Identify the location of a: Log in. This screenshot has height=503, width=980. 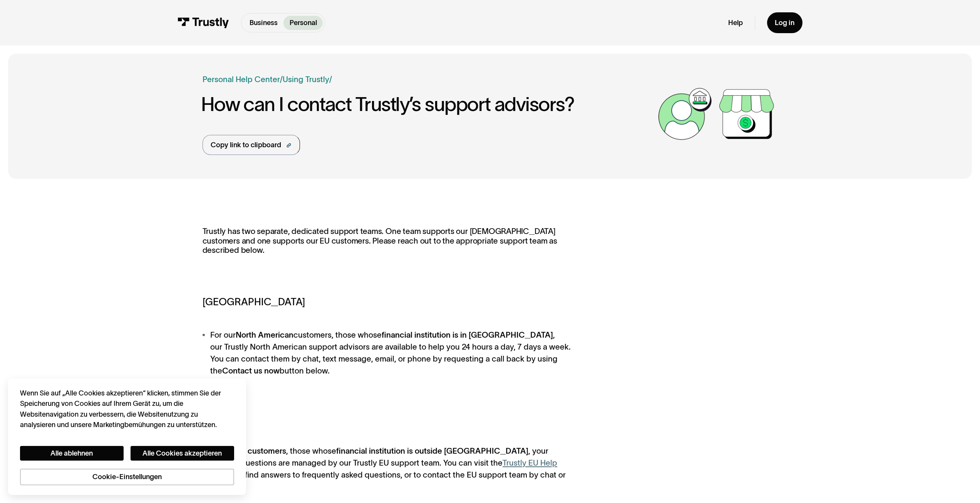
(785, 22).